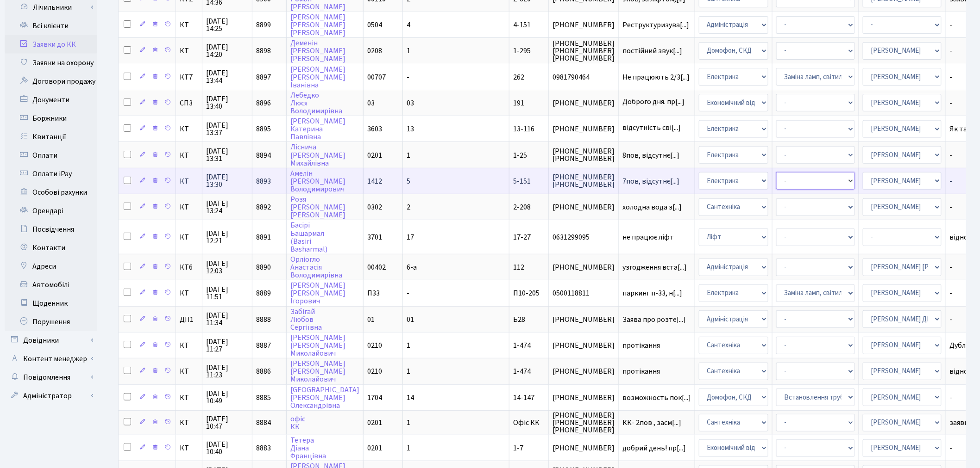 This screenshot has height=468, width=980. Describe the element at coordinates (263, 346) in the screenshot. I see `span: 8887` at that location.